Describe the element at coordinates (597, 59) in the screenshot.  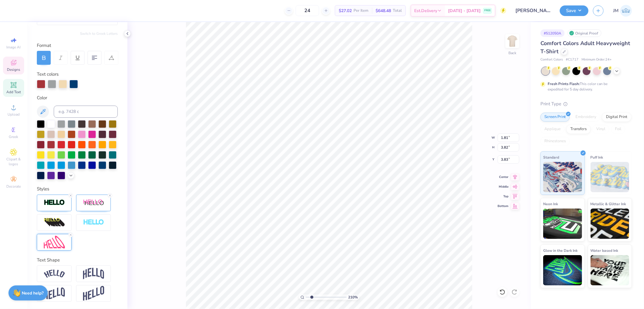
I see `span: Minimum Order: 24 +` at that location.